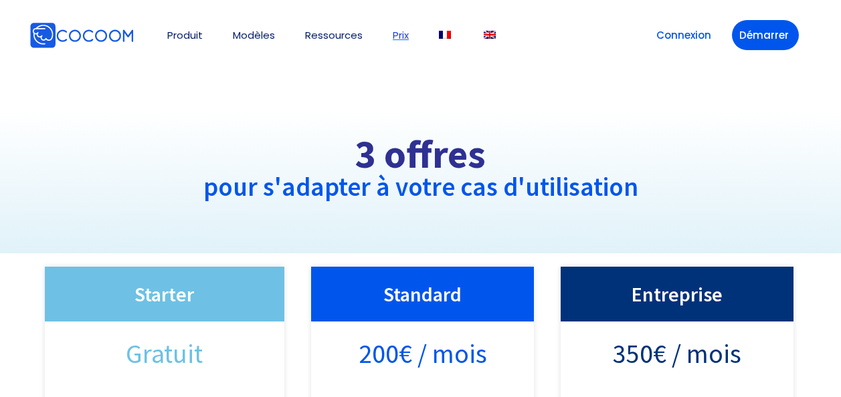 This screenshot has width=841, height=397. Describe the element at coordinates (423, 354) in the screenshot. I see `span: 200€ / mois` at that location.